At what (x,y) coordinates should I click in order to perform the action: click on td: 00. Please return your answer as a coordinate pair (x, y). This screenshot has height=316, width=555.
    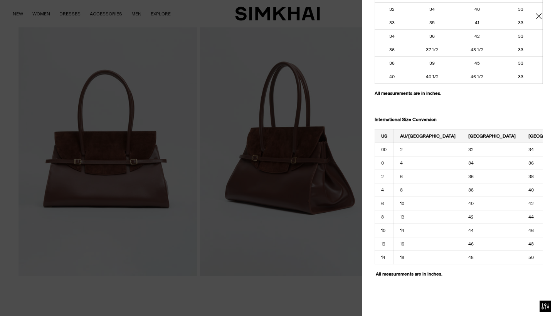
    Looking at the image, I should click on (384, 149).